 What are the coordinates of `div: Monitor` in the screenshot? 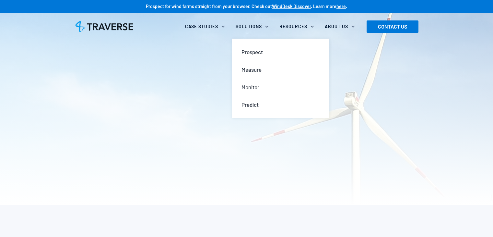 It's located at (250, 87).